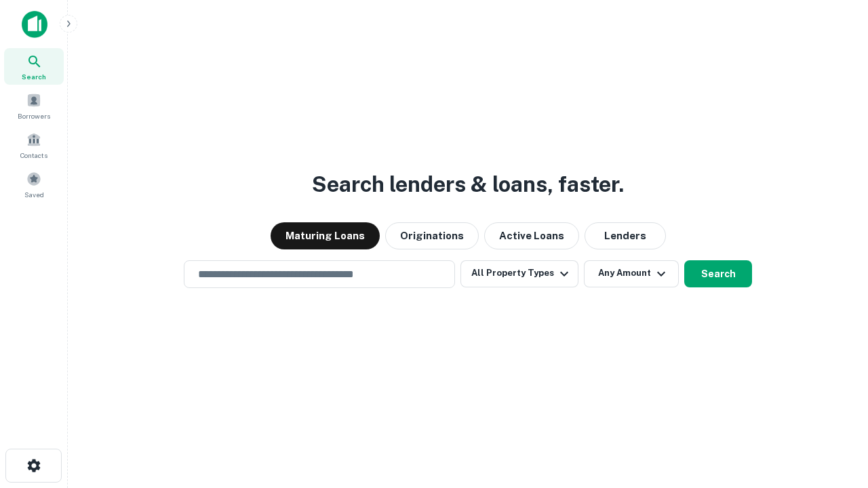 This screenshot has height=488, width=868. I want to click on button: Originations, so click(432, 236).